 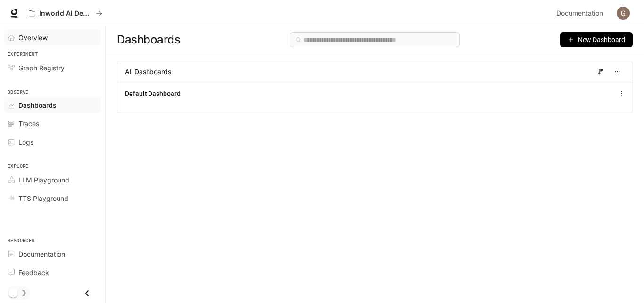 I want to click on span: All Dashboards, so click(x=148, y=72).